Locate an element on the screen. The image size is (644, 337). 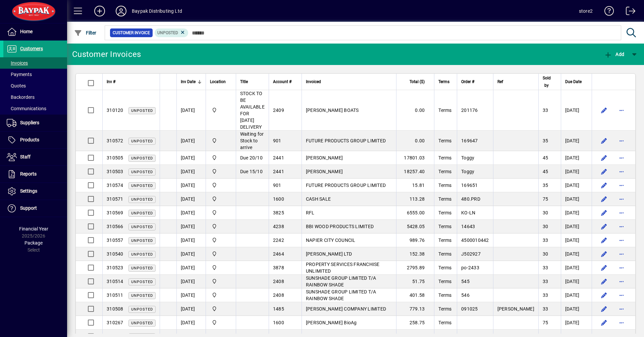
span: Quotes is located at coordinates (16, 86).